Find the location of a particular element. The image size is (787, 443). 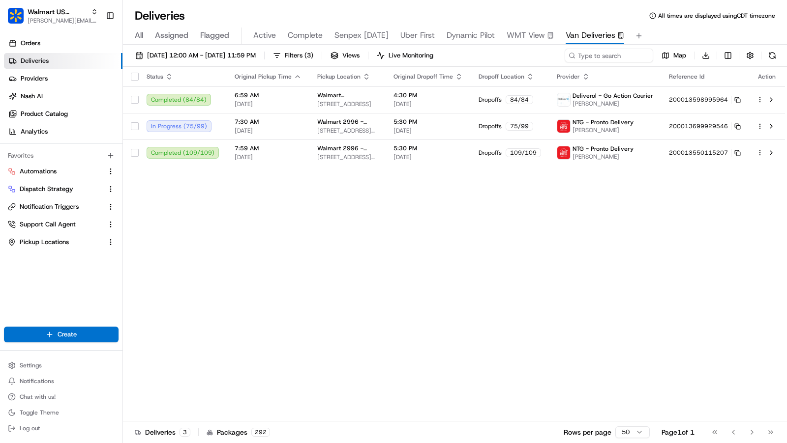

span: 7:30 AM is located at coordinates (268, 122).